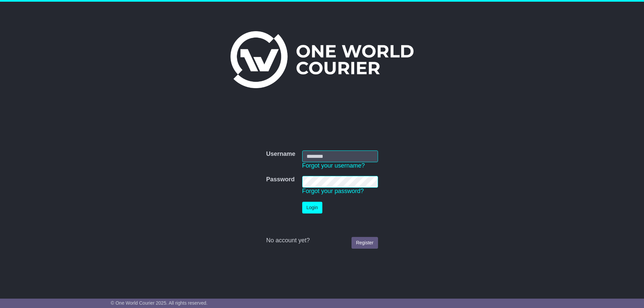 Image resolution: width=644 pixels, height=308 pixels. Describe the element at coordinates (280, 179) in the screenshot. I see `label: Password` at that location.